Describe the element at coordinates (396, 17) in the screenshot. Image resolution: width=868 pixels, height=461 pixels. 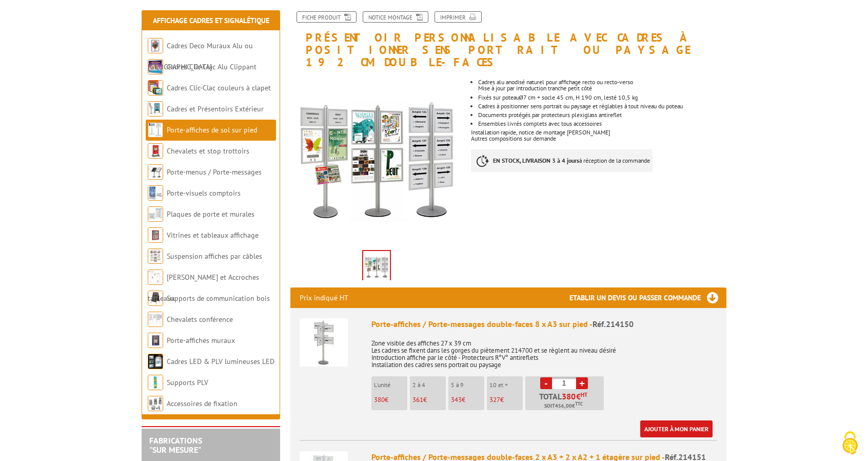
I see `a: Notice Montage` at that location.